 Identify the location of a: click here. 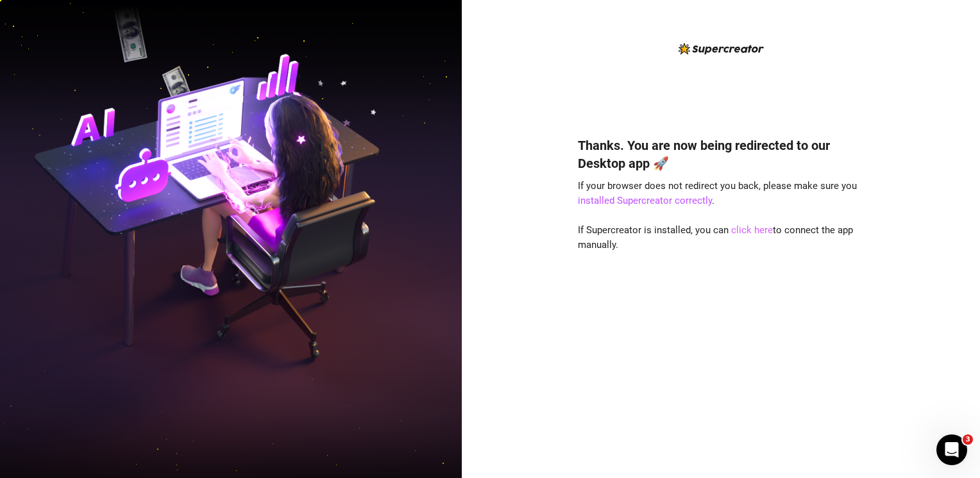
(751, 230).